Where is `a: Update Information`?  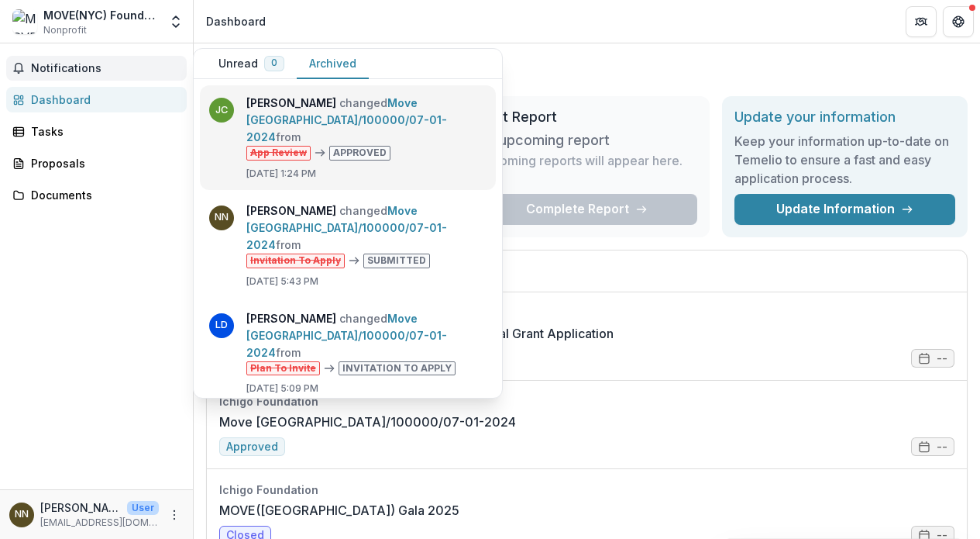
a: Update Information is located at coordinates (845, 209).